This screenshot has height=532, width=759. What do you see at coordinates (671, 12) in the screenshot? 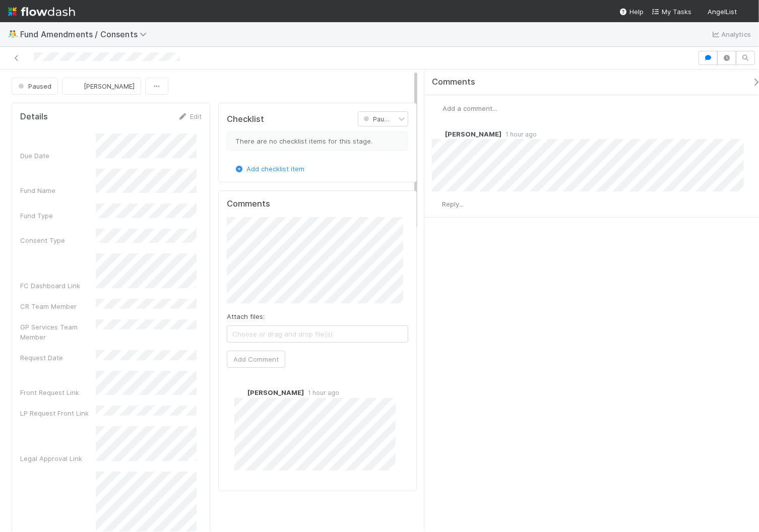
I see `span: My Tasks` at bounding box center [671, 12].